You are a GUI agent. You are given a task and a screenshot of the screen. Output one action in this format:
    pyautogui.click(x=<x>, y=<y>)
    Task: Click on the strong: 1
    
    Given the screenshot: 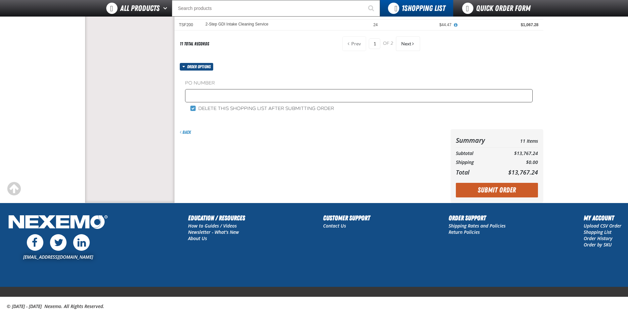 What is the action you would take?
    pyautogui.click(x=403, y=8)
    